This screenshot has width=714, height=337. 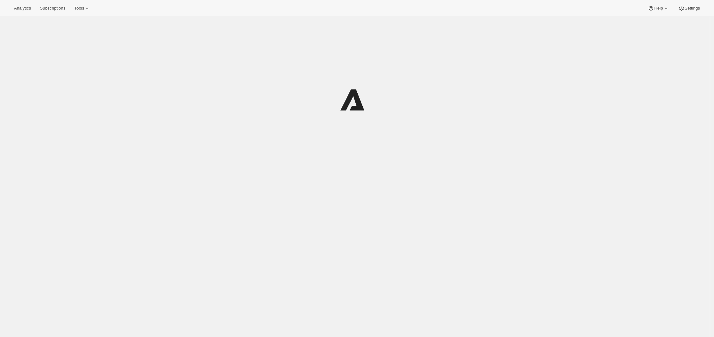 What do you see at coordinates (79, 8) in the screenshot?
I see `span: Tools` at bounding box center [79, 8].